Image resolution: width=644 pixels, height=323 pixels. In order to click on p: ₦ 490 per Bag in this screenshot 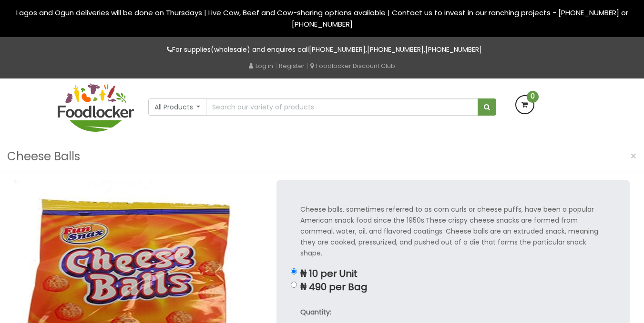, I will do `click(453, 287)`.